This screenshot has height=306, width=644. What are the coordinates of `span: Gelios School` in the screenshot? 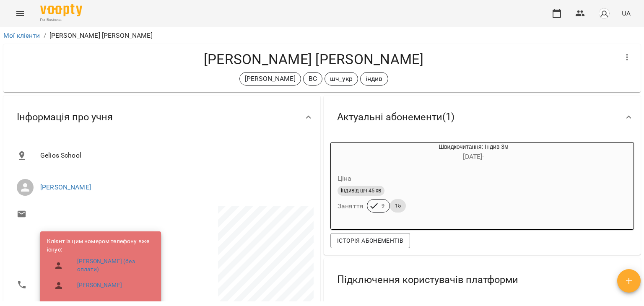 It's located at (174, 156).